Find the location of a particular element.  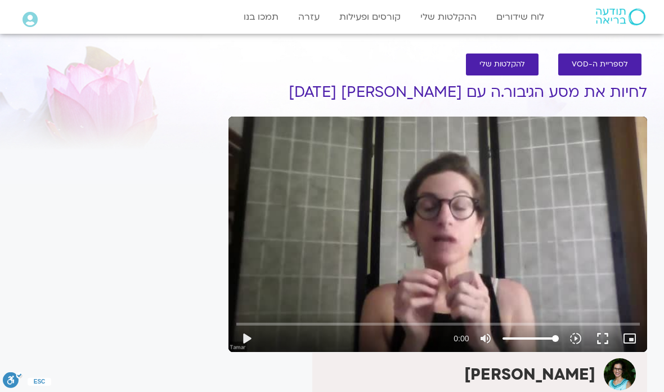

img: תודעה בריאה is located at coordinates (621, 17).